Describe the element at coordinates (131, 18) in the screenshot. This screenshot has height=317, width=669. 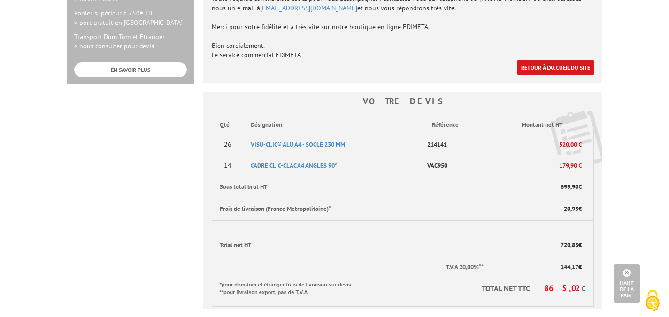
I see `p: Panier supérieur à 750€ HT` at that location.